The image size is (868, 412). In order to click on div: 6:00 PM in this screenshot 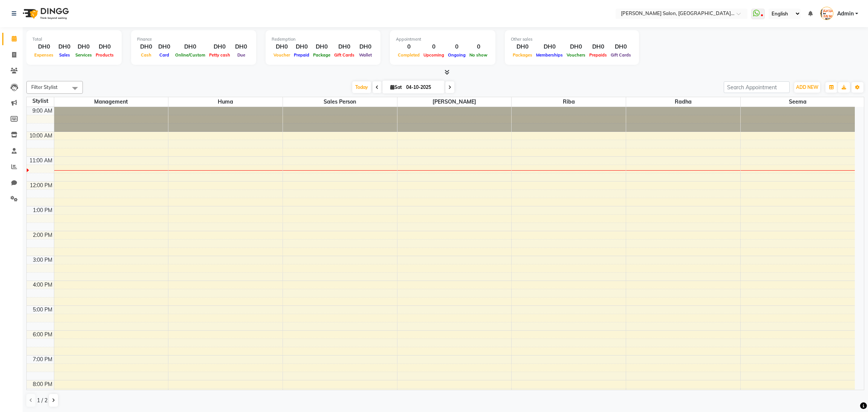, I will do `click(43, 334)`.